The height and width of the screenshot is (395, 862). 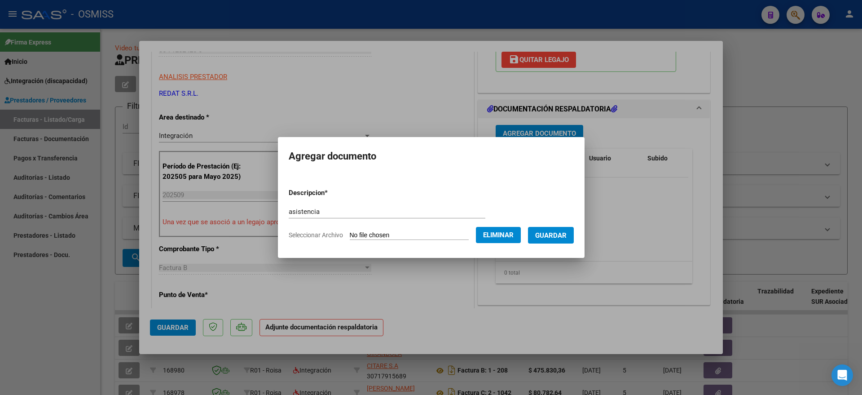 What do you see at coordinates (316, 235) in the screenshot?
I see `span: Seleccionar Archivo` at bounding box center [316, 235].